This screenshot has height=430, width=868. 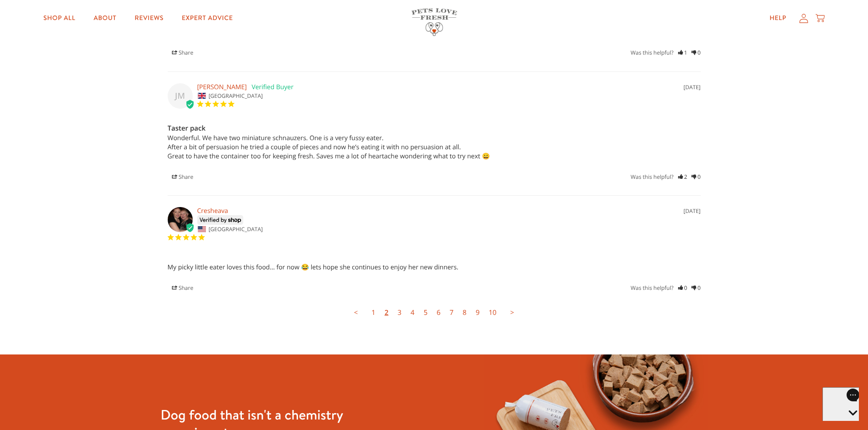 What do you see at coordinates (386, 312) in the screenshot?
I see `a: Page 2` at bounding box center [386, 312].